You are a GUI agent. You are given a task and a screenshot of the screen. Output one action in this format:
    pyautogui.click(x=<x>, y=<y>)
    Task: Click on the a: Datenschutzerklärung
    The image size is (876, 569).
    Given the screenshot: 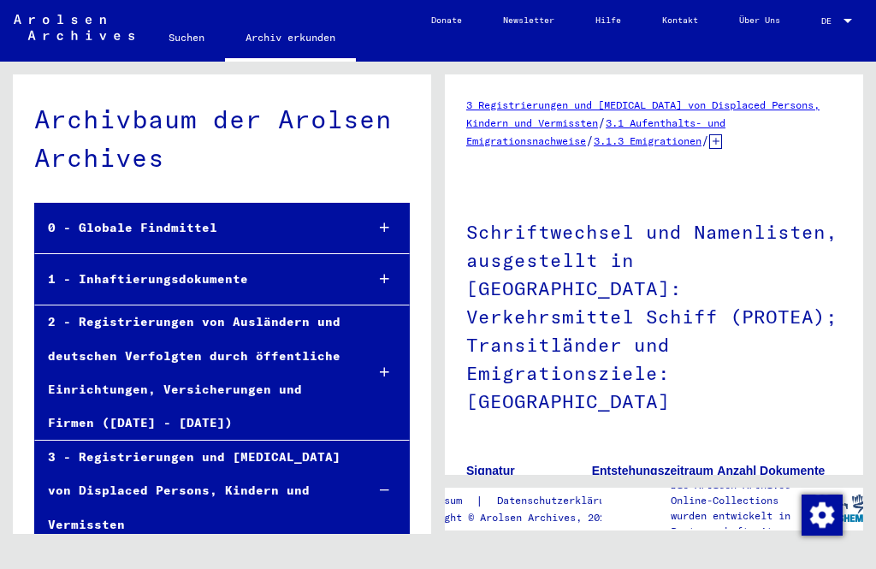 What is the action you would take?
    pyautogui.click(x=560, y=501)
    